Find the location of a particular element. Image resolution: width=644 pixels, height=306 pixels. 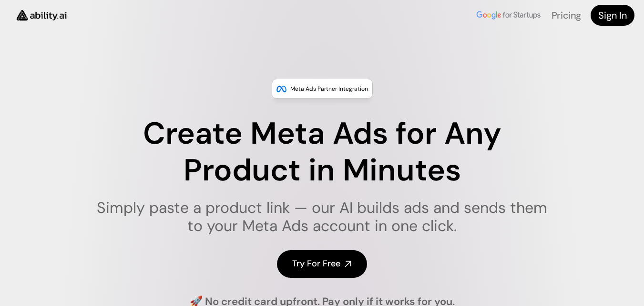

h1: Simply paste a product link — our AI builds ads and sends them to your Meta Ads account in one cl... is located at coordinates (321, 216).